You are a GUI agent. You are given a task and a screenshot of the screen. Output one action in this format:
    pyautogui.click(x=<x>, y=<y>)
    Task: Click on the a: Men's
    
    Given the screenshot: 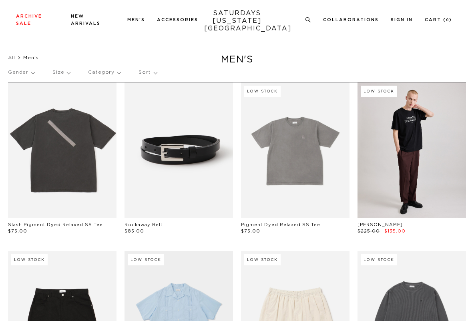 What is the action you would take?
    pyautogui.click(x=136, y=20)
    